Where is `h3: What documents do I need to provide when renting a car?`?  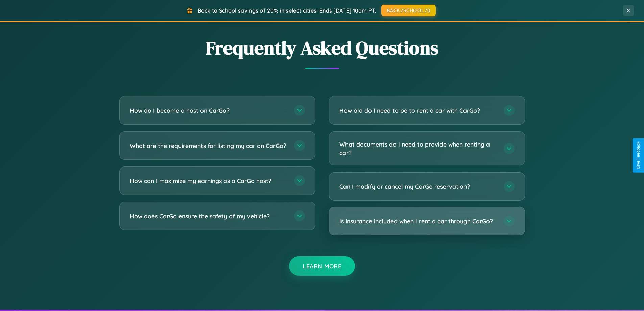 h3: What documents do I need to provide when renting a car? is located at coordinates (418, 148).